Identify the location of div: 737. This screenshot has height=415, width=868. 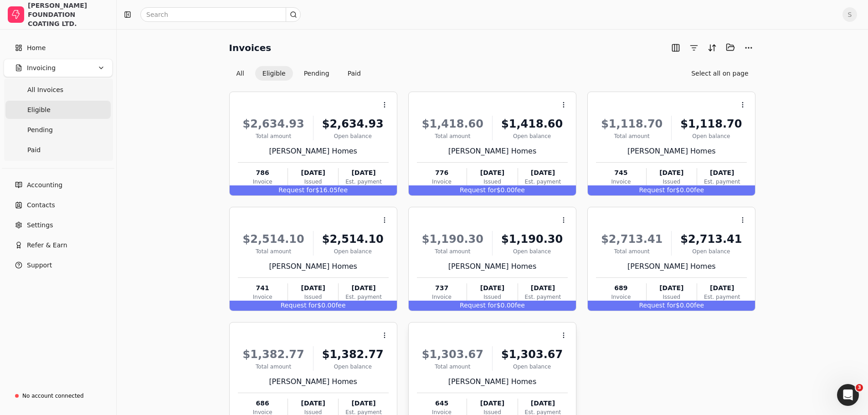
(441, 288).